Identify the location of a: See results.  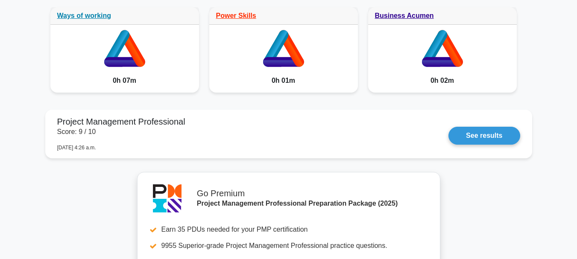
(484, 136).